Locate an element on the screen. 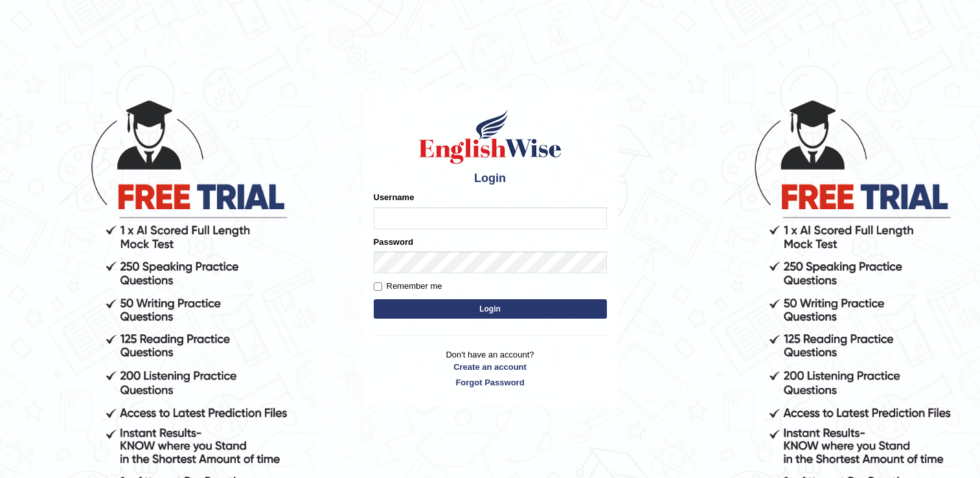 The width and height of the screenshot is (980, 478). label: Remember me is located at coordinates (408, 287).